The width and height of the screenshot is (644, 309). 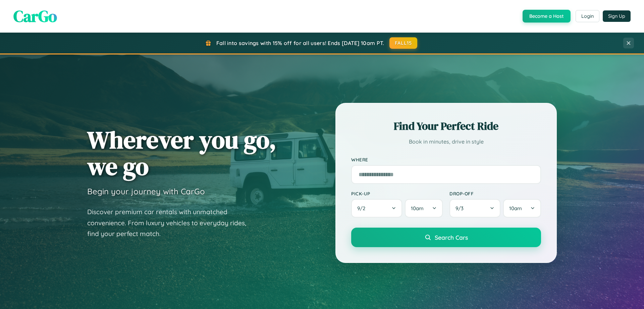 What do you see at coordinates (475, 208) in the screenshot?
I see `button: 9/3` at bounding box center [475, 208].